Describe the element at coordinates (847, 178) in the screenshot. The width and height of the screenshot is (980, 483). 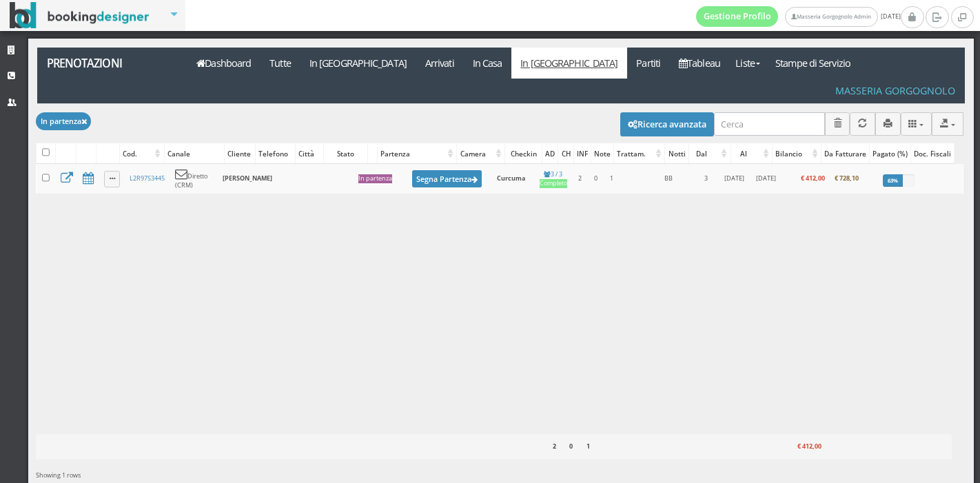
I see `b: € 728,10` at that location.